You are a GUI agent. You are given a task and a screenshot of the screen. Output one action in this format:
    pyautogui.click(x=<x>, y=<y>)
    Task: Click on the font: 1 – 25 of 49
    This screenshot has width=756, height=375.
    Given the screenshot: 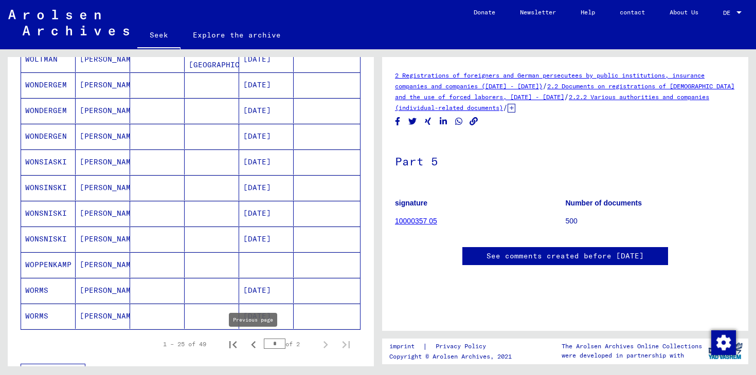 What is the action you would take?
    pyautogui.click(x=185, y=344)
    